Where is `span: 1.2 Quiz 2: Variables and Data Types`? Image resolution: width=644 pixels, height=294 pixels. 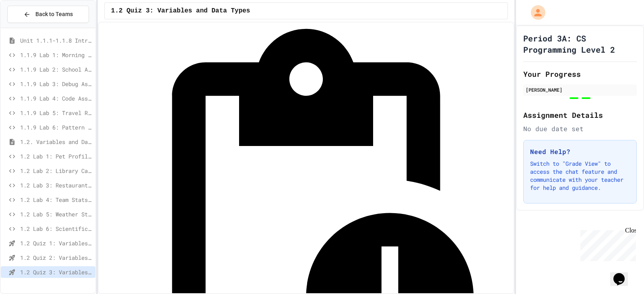
span: 1.2 Quiz 2: Variables and Data Types is located at coordinates (56, 258).